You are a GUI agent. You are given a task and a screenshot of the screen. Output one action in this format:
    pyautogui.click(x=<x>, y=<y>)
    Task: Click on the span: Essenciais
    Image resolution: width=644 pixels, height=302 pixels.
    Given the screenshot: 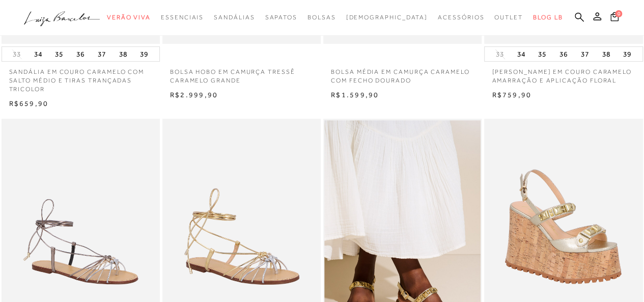 What is the action you would take?
    pyautogui.click(x=182, y=18)
    